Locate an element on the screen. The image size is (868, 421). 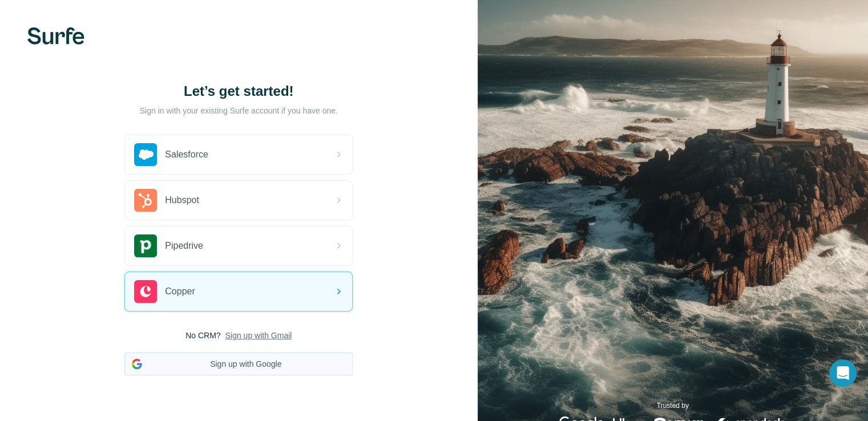
span: Sign up with Gmail is located at coordinates (259, 335).